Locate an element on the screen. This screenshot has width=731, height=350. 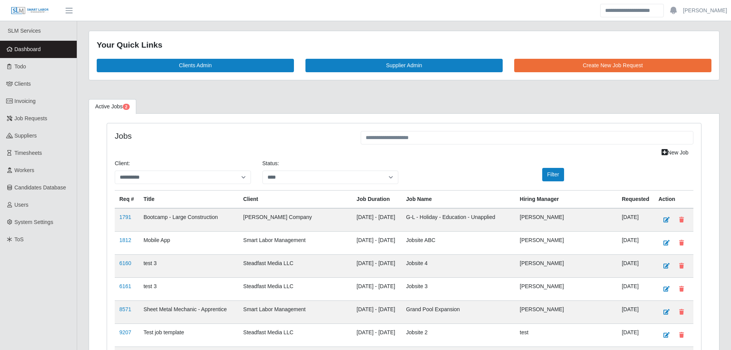
td: test is located at coordinates (566, 335).